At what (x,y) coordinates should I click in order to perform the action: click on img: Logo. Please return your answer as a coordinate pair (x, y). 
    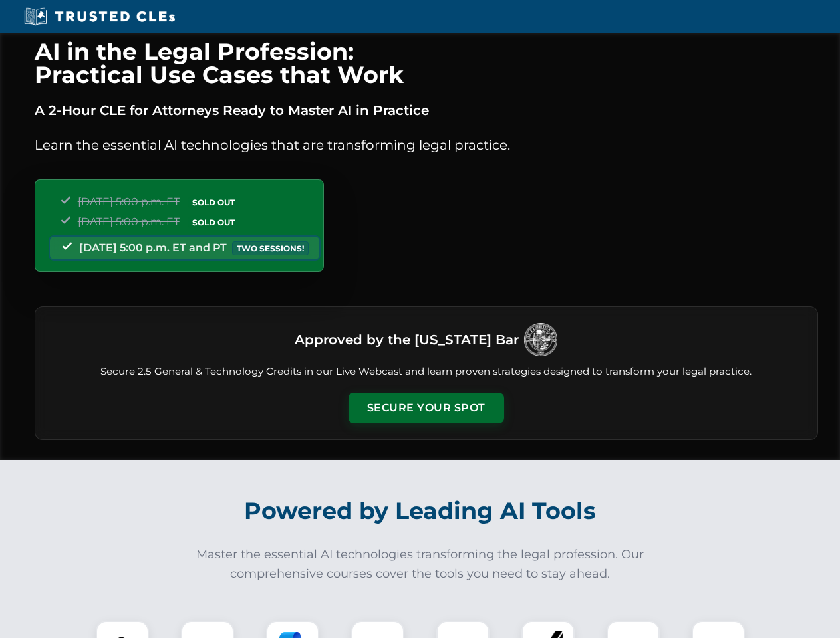
    Looking at the image, I should click on (540, 339).